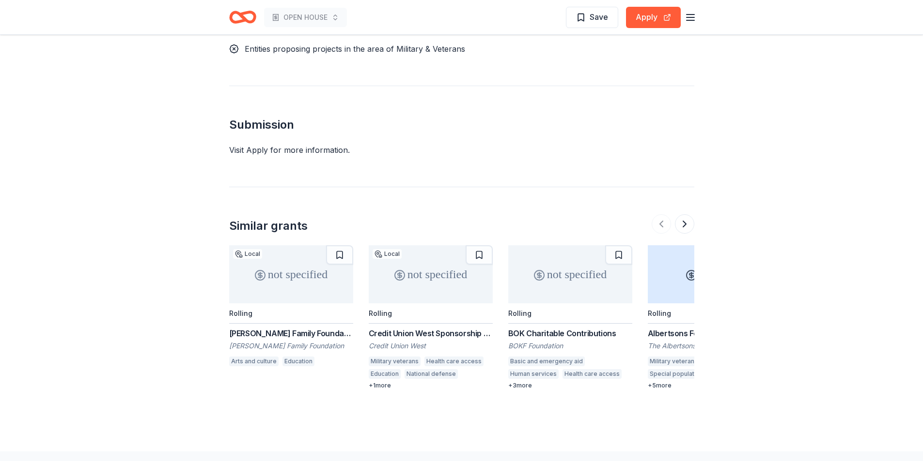 This screenshot has width=923, height=461. Describe the element at coordinates (570, 334) in the screenshot. I see `div: BOK Charitable Contributions` at that location.